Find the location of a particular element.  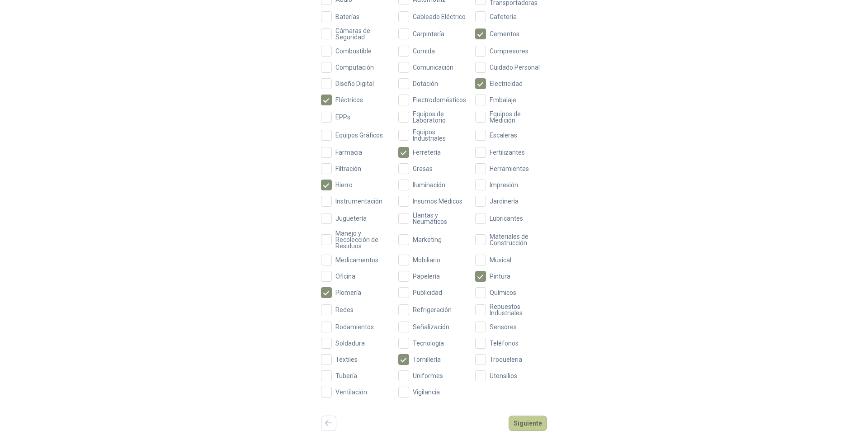

span: Rodamientos is located at coordinates (355, 327).